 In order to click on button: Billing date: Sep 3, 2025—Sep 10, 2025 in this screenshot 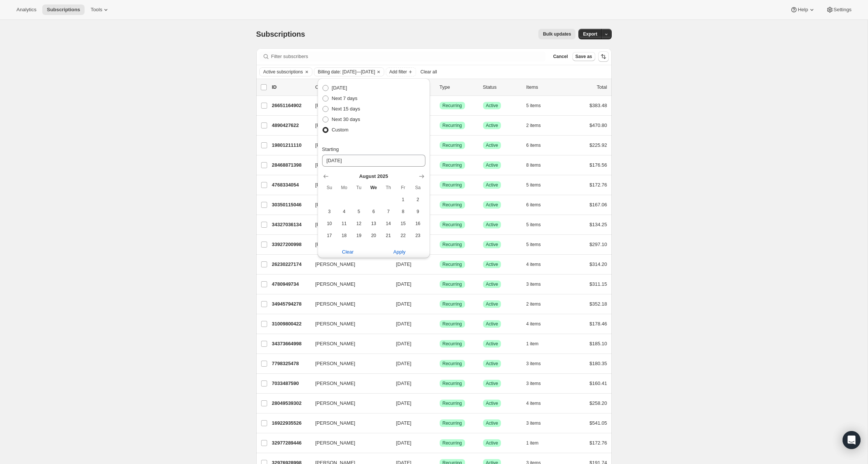, I will do `click(345, 72)`.